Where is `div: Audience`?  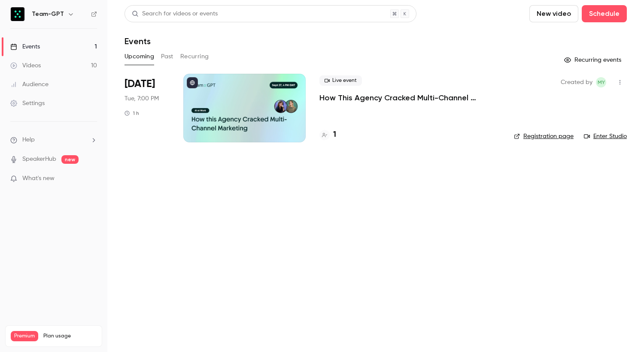 div: Audience is located at coordinates (29, 85).